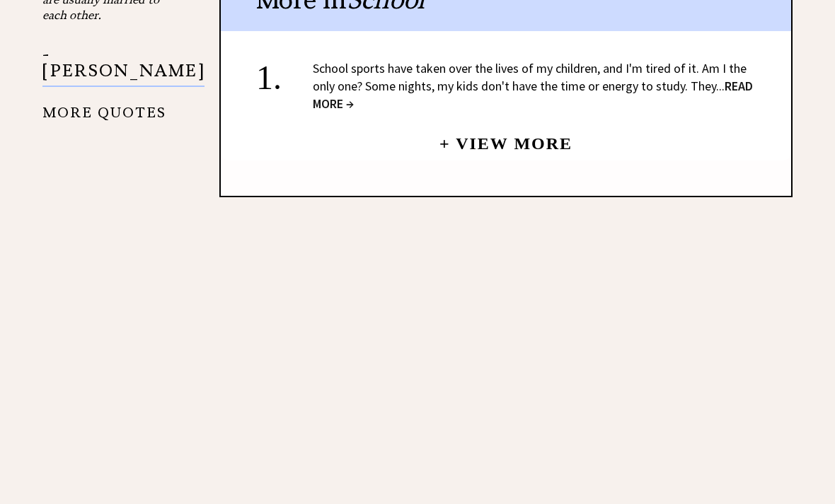 This screenshot has height=504, width=835. What do you see at coordinates (506, 137) in the screenshot?
I see `a: + View More` at bounding box center [506, 137].